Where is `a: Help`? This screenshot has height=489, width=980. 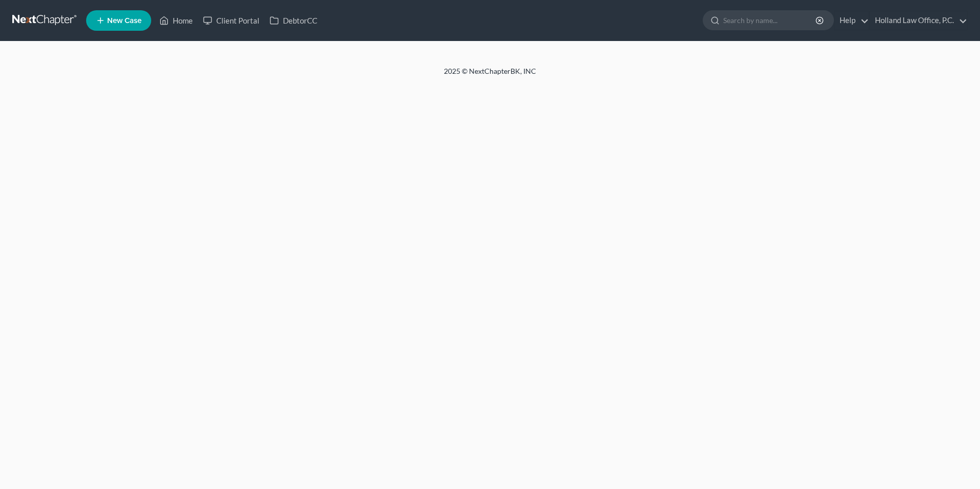 a: Help is located at coordinates (851, 21).